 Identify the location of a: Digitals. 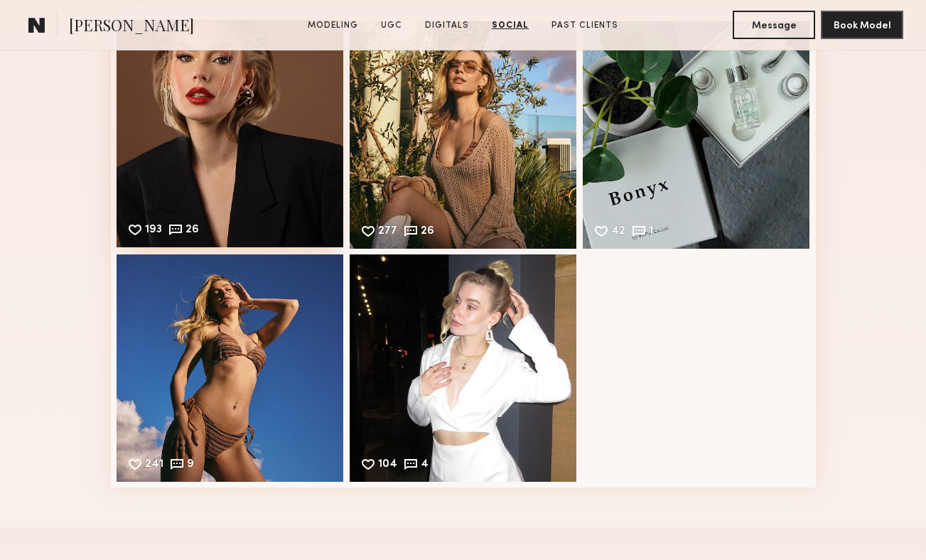
(447, 26).